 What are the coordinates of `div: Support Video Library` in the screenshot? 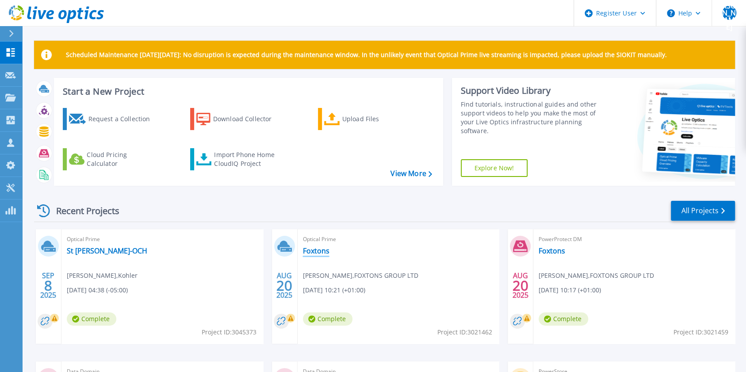 It's located at (532, 91).